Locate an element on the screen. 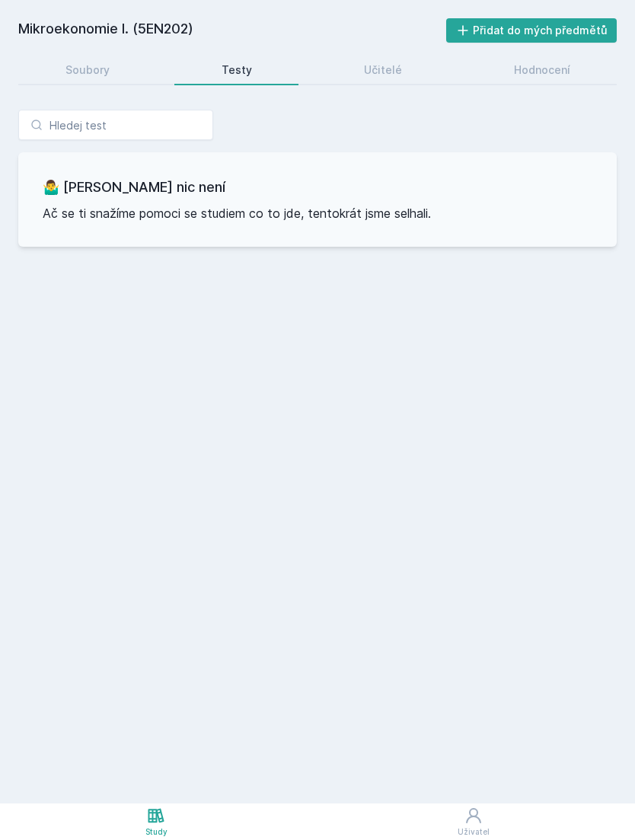  button: Přidat do mých předmětů is located at coordinates (532, 31).